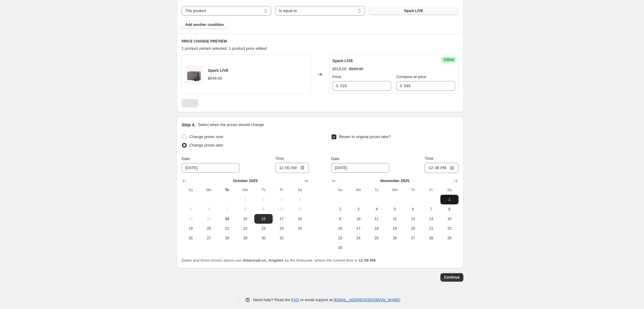  What do you see at coordinates (227, 209) in the screenshot?
I see `span: 7` at bounding box center [227, 209].